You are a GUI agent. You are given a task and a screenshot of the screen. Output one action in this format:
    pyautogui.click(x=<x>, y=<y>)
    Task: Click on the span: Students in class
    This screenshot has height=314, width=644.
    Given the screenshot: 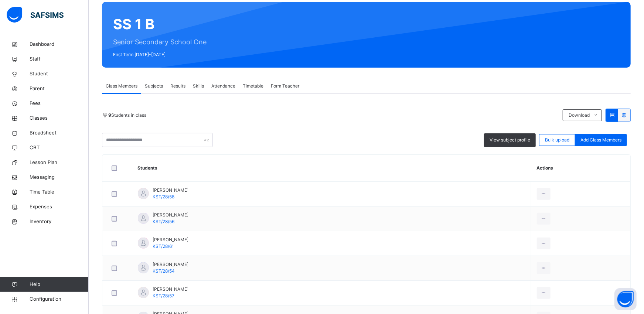 What is the action you would take?
    pyautogui.click(x=127, y=115)
    